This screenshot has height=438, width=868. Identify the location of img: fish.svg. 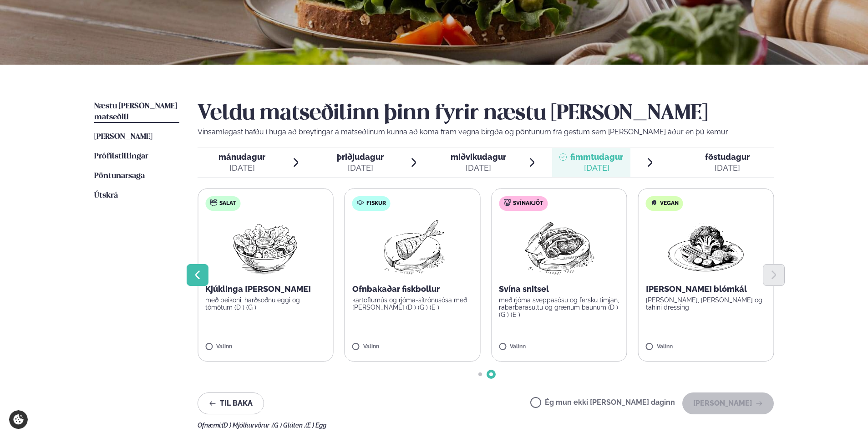
(360, 202).